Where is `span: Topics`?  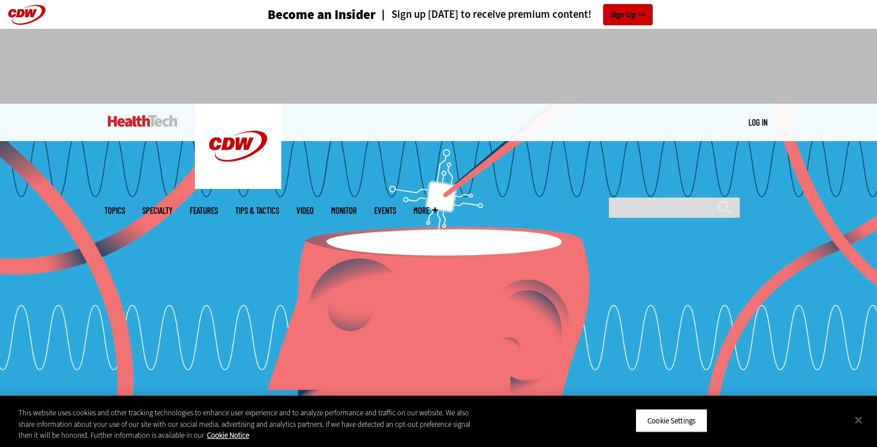 span: Topics is located at coordinates (115, 210).